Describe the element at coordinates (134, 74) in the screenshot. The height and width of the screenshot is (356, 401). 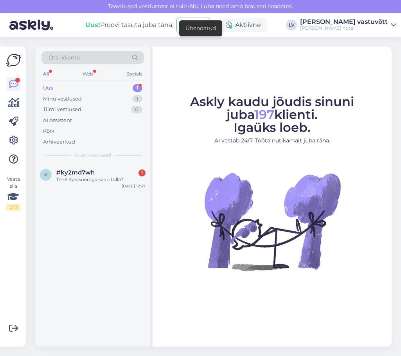
I see `div: Socials` at that location.